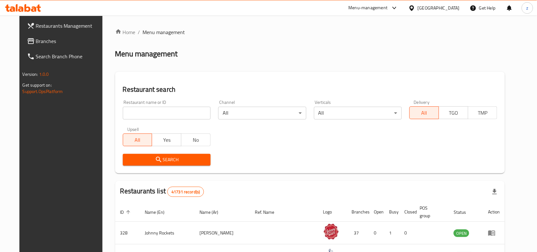  What do you see at coordinates (392, 233) in the screenshot?
I see `td: 1` at bounding box center [392, 233].